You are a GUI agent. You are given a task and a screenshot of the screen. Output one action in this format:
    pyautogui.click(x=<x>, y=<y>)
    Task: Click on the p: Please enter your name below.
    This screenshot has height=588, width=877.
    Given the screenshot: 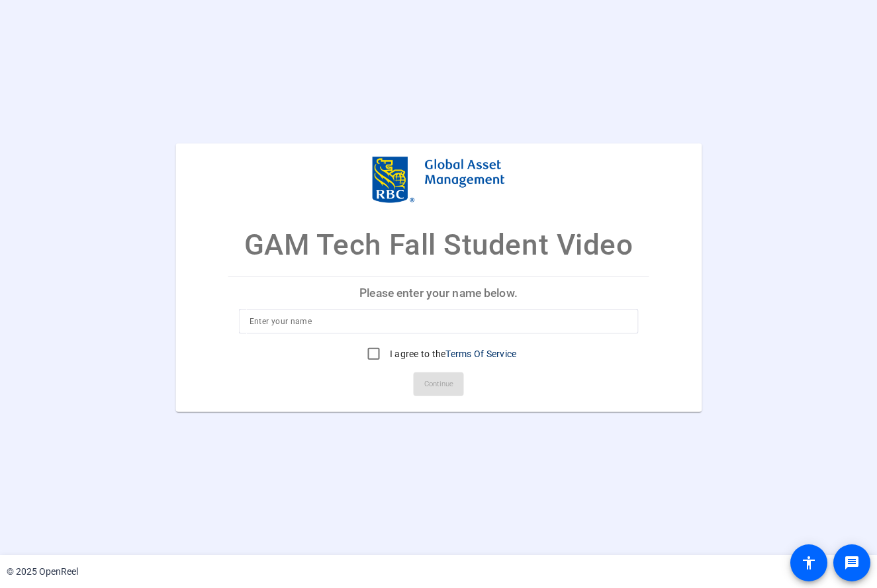 What is the action you would take?
    pyautogui.click(x=439, y=292)
    